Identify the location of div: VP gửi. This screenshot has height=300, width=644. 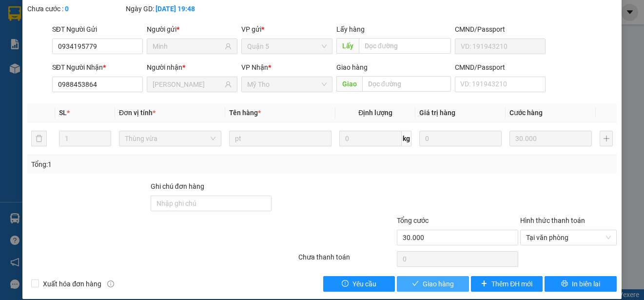
(286, 29).